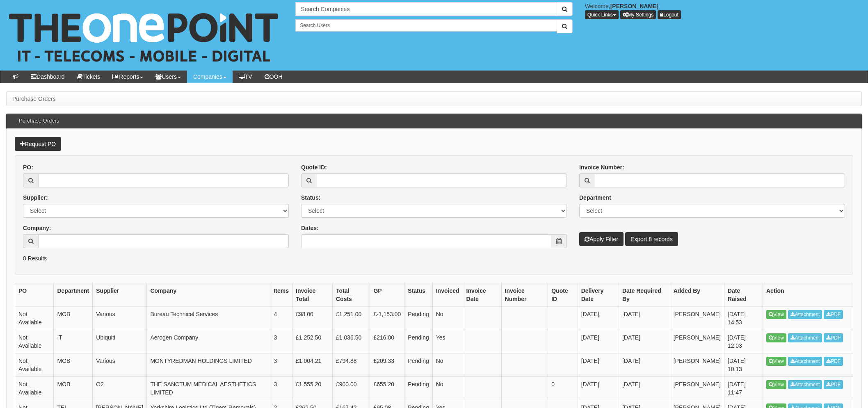  Describe the element at coordinates (47, 77) in the screenshot. I see `a: Dashboard` at that location.